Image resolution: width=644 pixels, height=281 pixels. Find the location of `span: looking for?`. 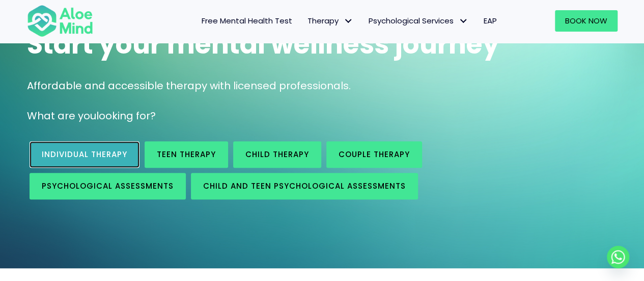

span: looking for? is located at coordinates (126, 116).